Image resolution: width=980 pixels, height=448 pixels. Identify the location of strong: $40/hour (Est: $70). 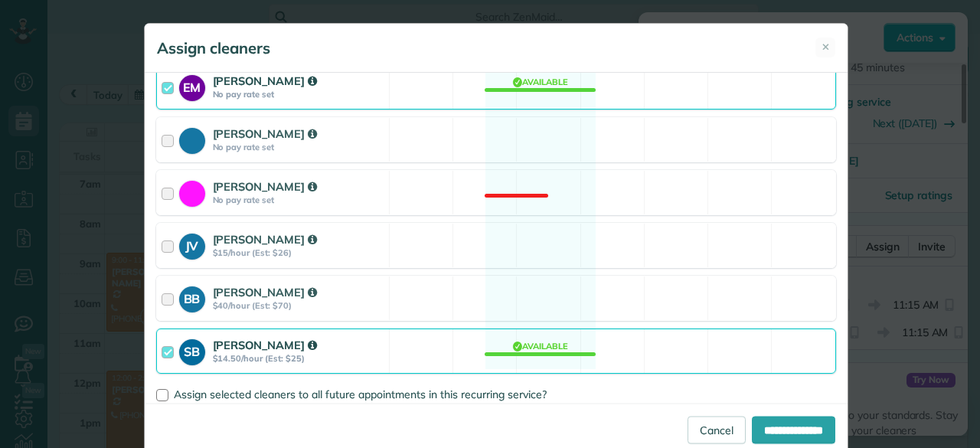
(299, 306).